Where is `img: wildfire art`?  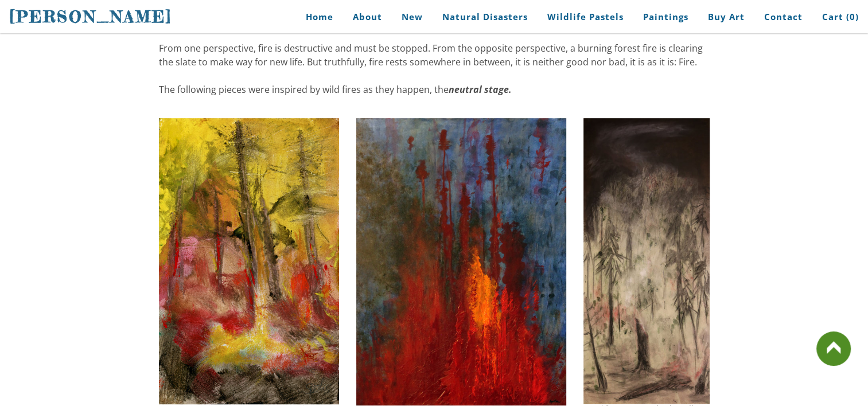 img: wildfire art is located at coordinates (249, 261).